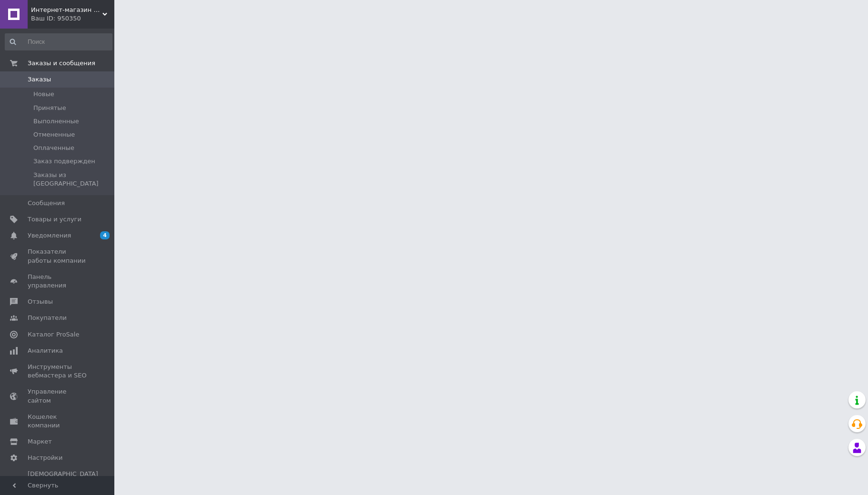 The width and height of the screenshot is (868, 495). Describe the element at coordinates (56, 121) in the screenshot. I see `span: Выполненные` at that location.